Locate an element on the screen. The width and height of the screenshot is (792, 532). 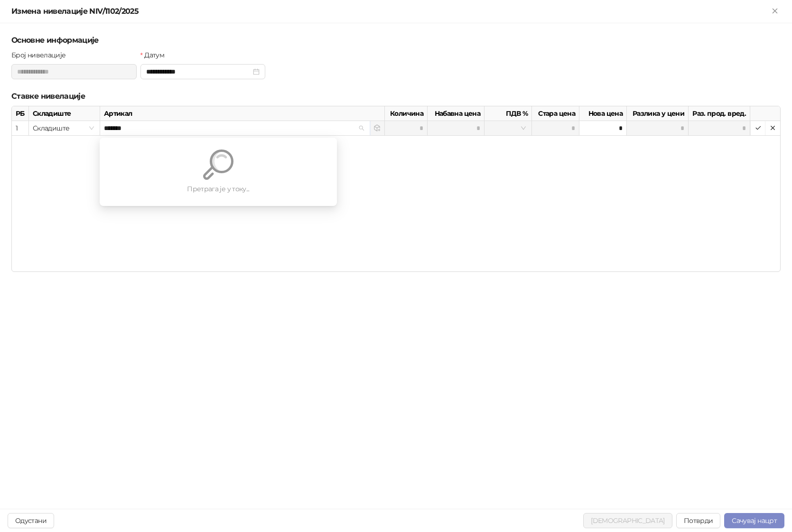
div: Измена нивелације NIV/1102/2025 is located at coordinates (390, 11).